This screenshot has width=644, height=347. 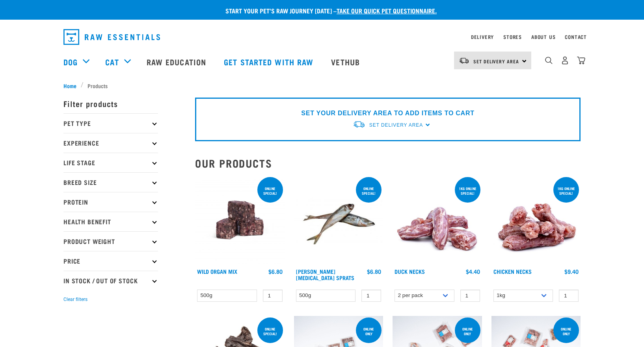 I want to click on p: Product Weight, so click(x=111, y=242).